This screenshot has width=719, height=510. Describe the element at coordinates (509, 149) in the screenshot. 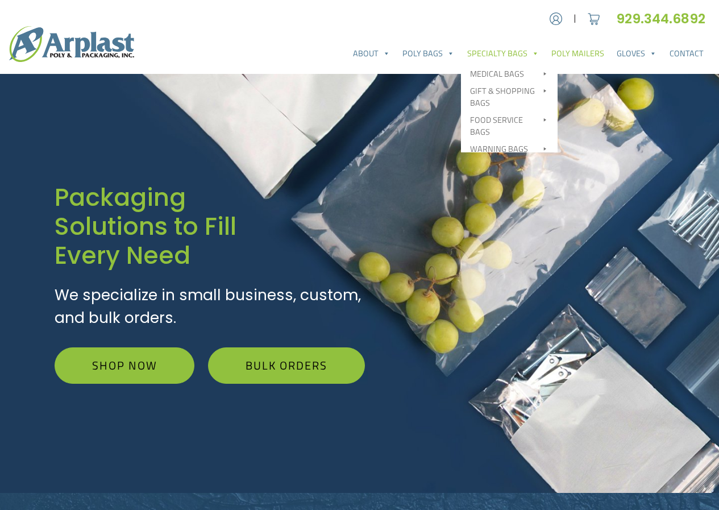

I see `a: Warning Bags` at that location.